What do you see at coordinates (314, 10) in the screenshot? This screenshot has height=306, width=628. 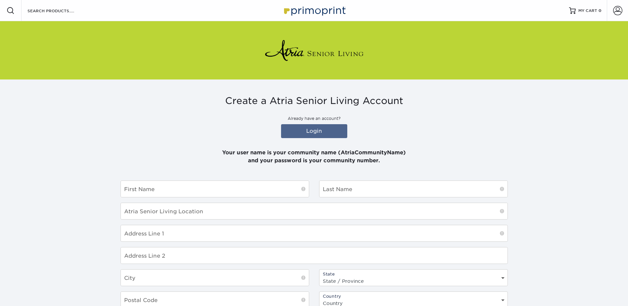 I see `img: Primoprint` at bounding box center [314, 10].